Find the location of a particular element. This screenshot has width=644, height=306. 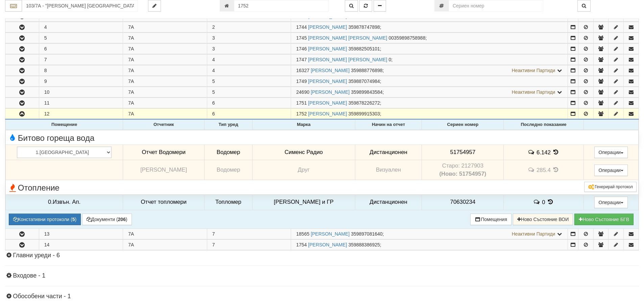

span: 2 is located at coordinates (214, 27).